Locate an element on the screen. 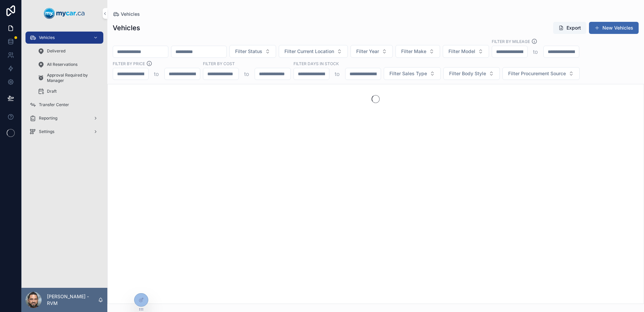  span: Approval Required by Manager is located at coordinates (72, 78).